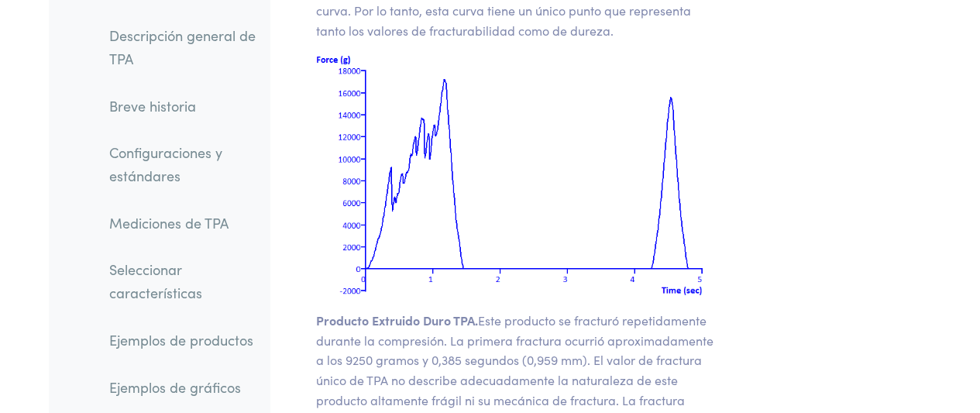  I want to click on font: Descripción general de TPA, so click(182, 47).